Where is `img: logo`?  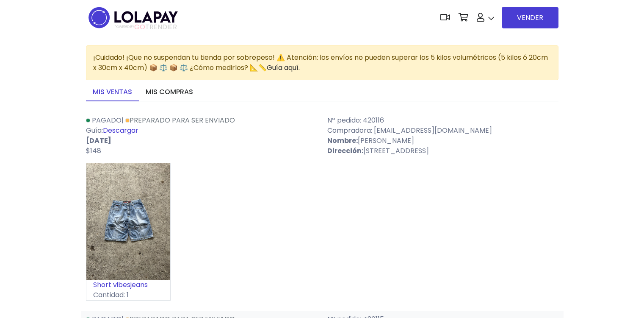
img: logo is located at coordinates (133, 17).